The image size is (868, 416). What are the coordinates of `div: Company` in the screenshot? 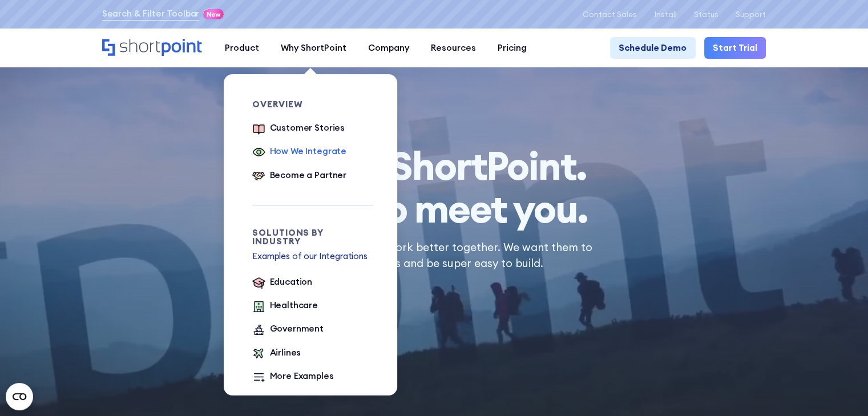 It's located at (389, 48).